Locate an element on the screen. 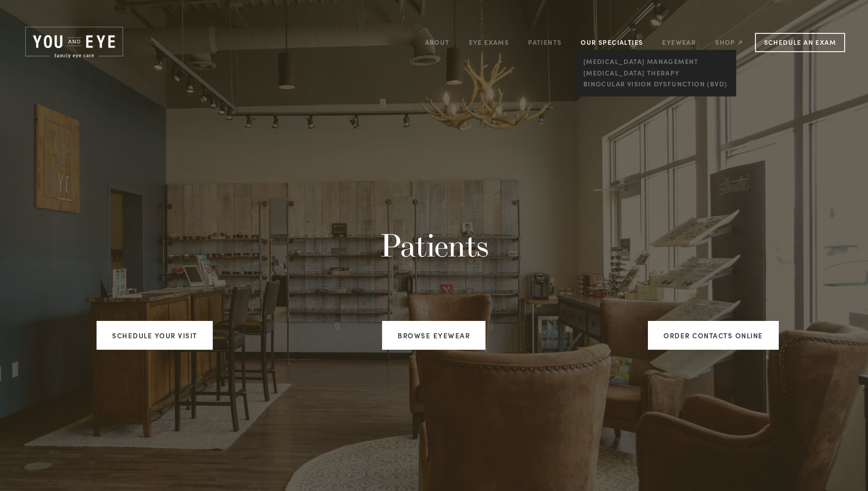 The width and height of the screenshot is (868, 491). a: Shop ↗ is located at coordinates (728, 42).